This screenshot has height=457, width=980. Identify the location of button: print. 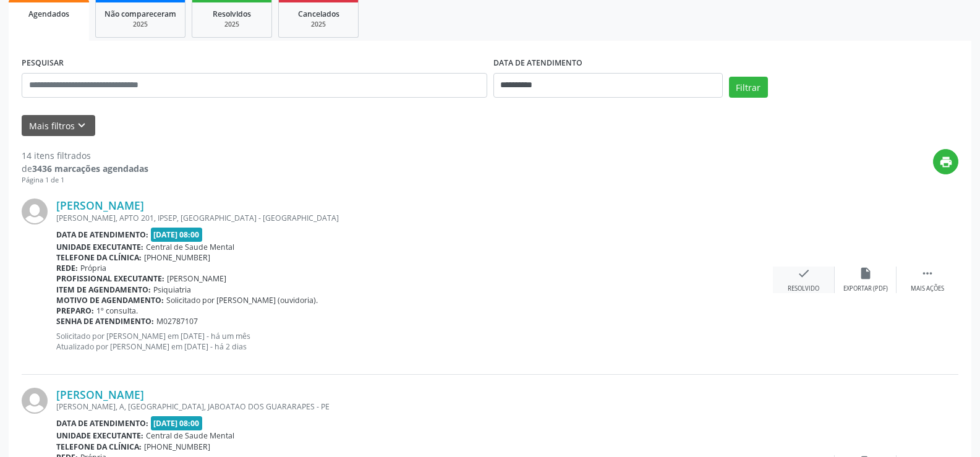
(945, 162).